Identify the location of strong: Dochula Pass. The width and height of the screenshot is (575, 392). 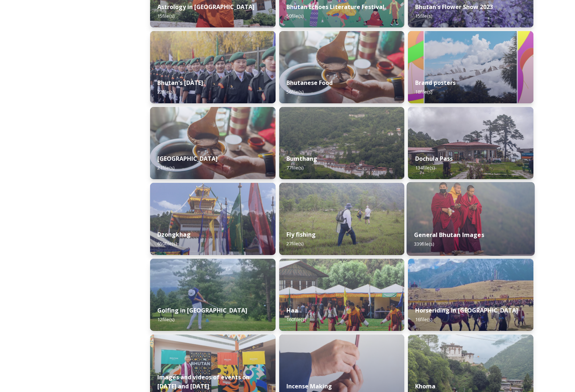
(434, 158).